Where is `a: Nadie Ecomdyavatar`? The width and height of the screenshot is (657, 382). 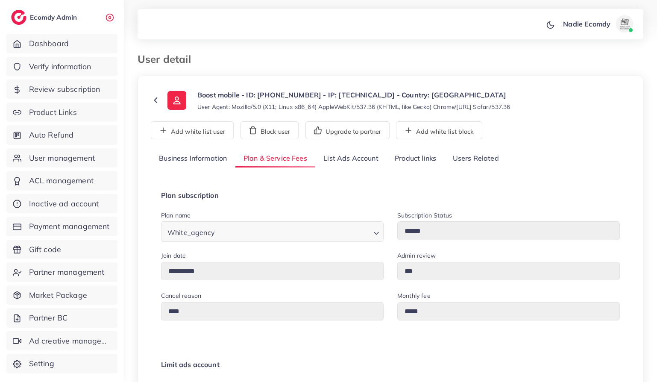
a: Nadie Ecomdyavatar is located at coordinates (597, 24).